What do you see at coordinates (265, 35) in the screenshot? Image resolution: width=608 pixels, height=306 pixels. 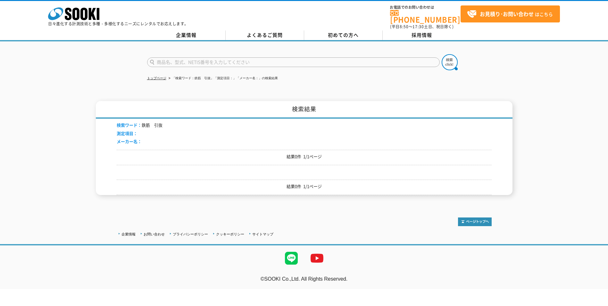 I see `a: よくあるご質問` at bounding box center [265, 35].